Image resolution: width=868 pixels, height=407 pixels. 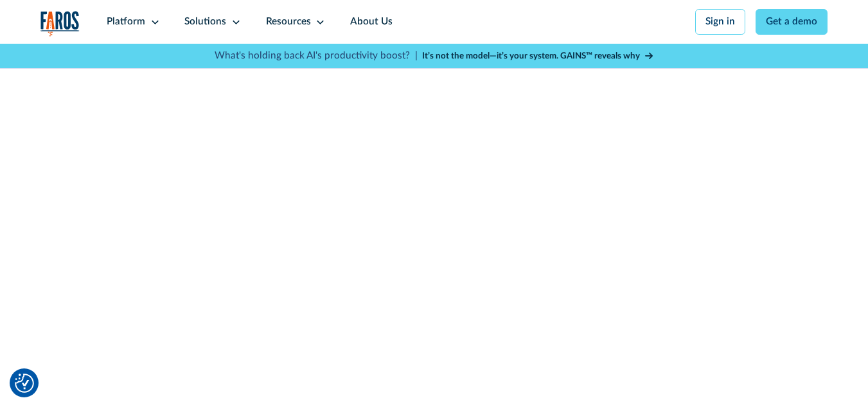 What do you see at coordinates (792, 22) in the screenshot?
I see `a: Get a demo` at bounding box center [792, 22].